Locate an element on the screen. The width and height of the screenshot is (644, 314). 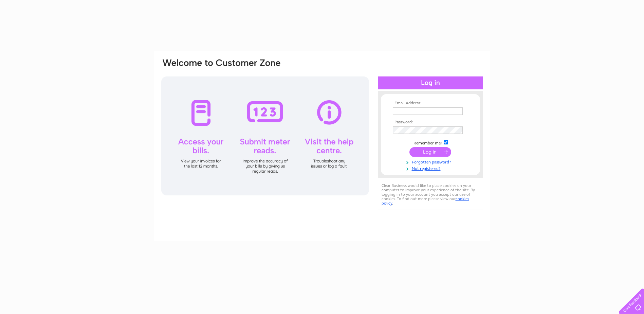
div: Clear Business would like to place cookies on your computer to improve your experience of the sit... is located at coordinates (431, 194).